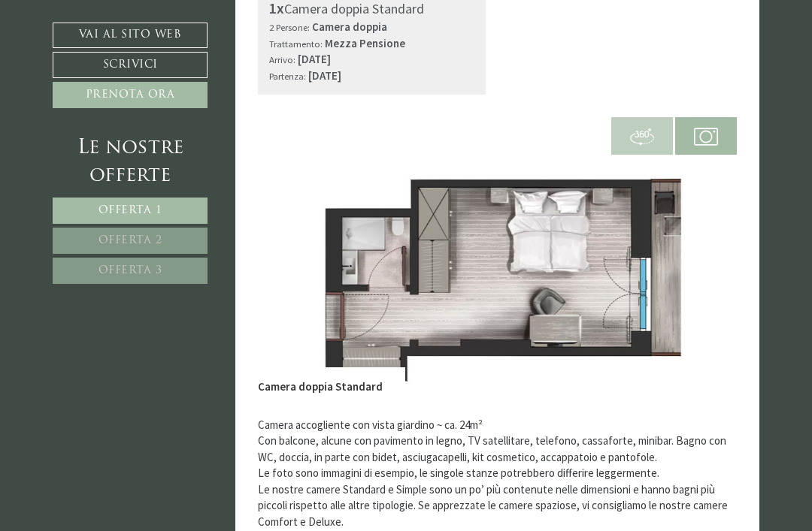  What do you see at coordinates (130, 35) in the screenshot?
I see `a: Vai al sito web` at bounding box center [130, 35].